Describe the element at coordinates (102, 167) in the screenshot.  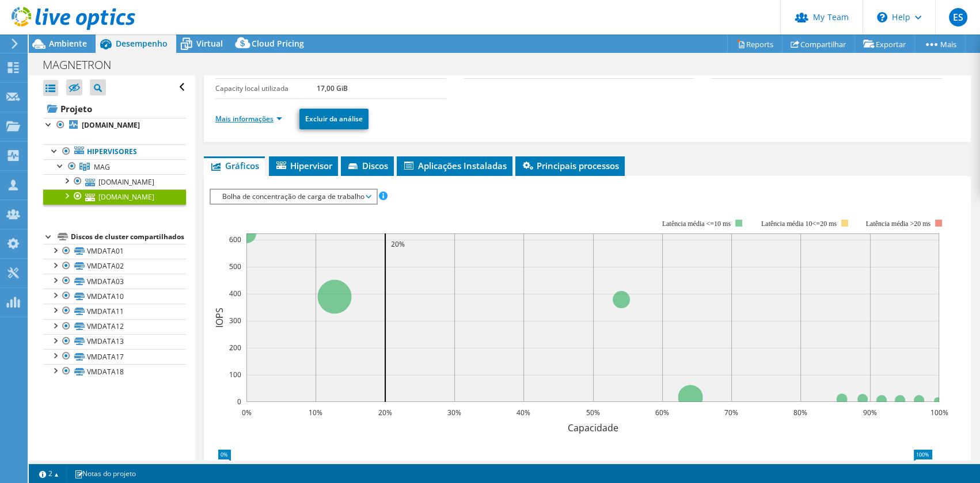
I see `span: MAG` at that location.